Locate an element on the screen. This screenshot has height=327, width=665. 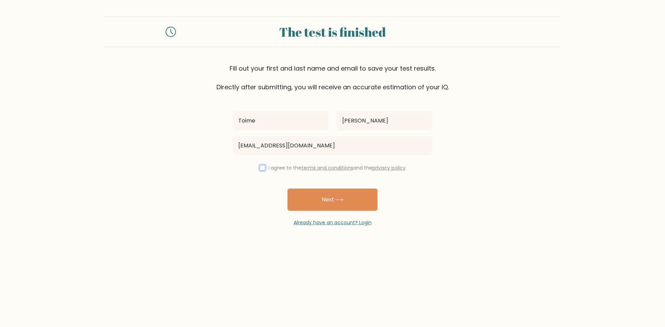
input: Email is located at coordinates (332, 146).